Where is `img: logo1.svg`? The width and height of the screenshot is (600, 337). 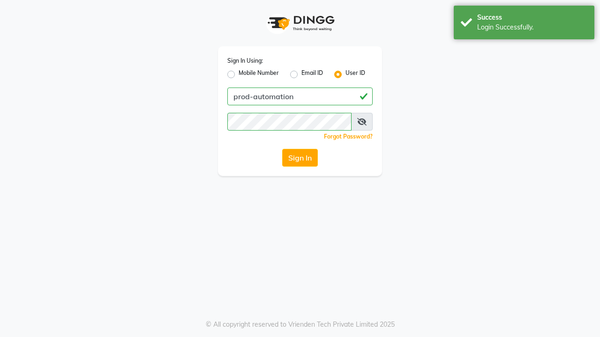 img: logo1.svg is located at coordinates (300, 23).